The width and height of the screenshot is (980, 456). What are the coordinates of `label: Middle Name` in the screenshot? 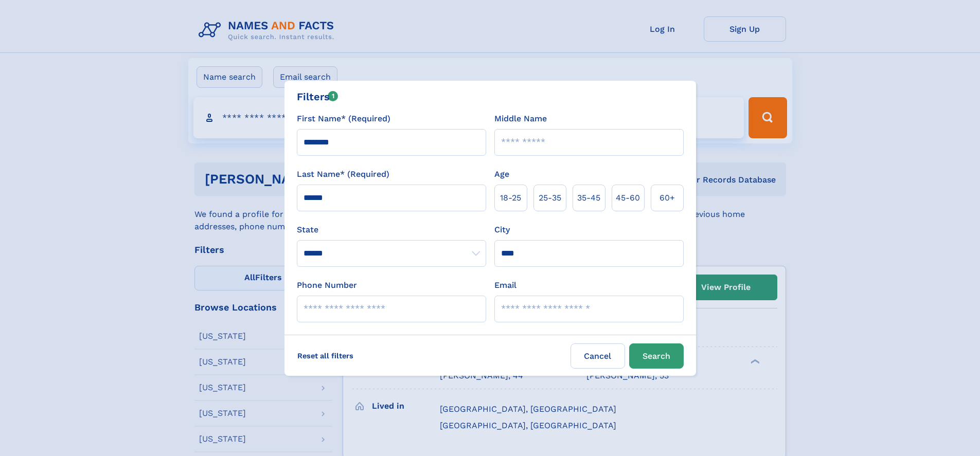 It's located at (520, 119).